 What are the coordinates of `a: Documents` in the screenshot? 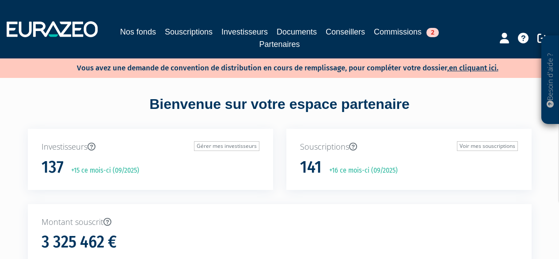 It's located at (297, 32).